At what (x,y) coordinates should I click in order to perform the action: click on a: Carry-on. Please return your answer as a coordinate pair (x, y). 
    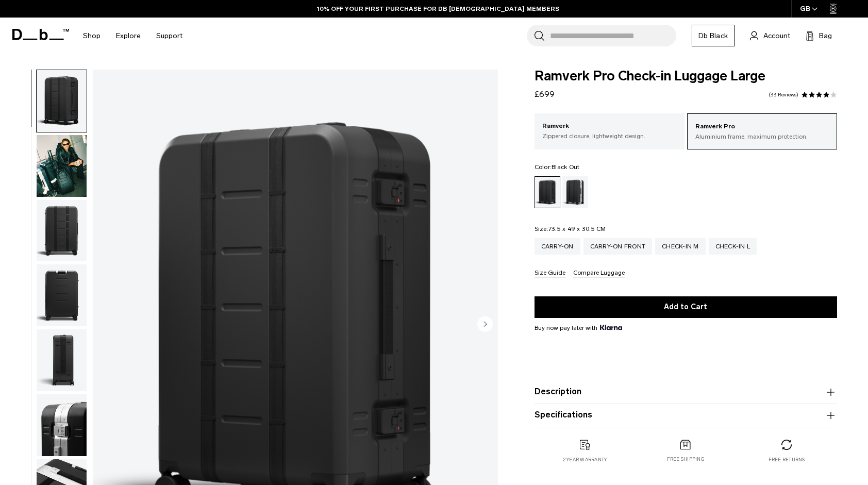
    Looking at the image, I should click on (557, 247).